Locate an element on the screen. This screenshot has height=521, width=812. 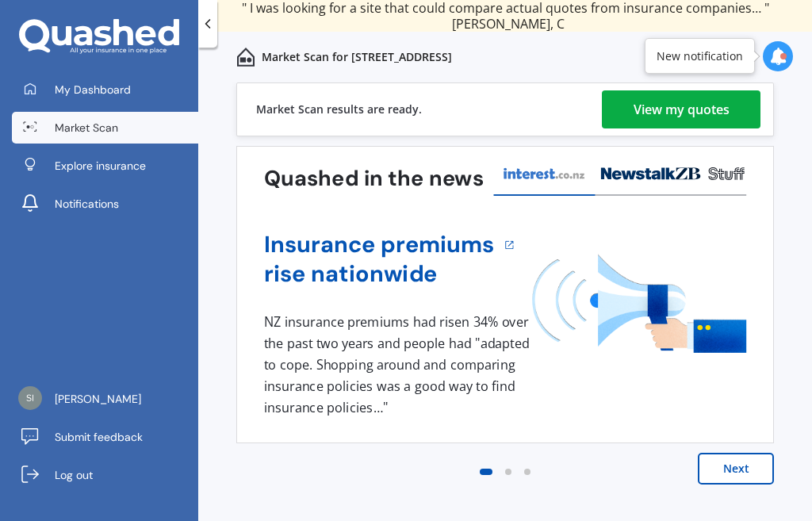
a: Notifications is located at coordinates (104, 204).